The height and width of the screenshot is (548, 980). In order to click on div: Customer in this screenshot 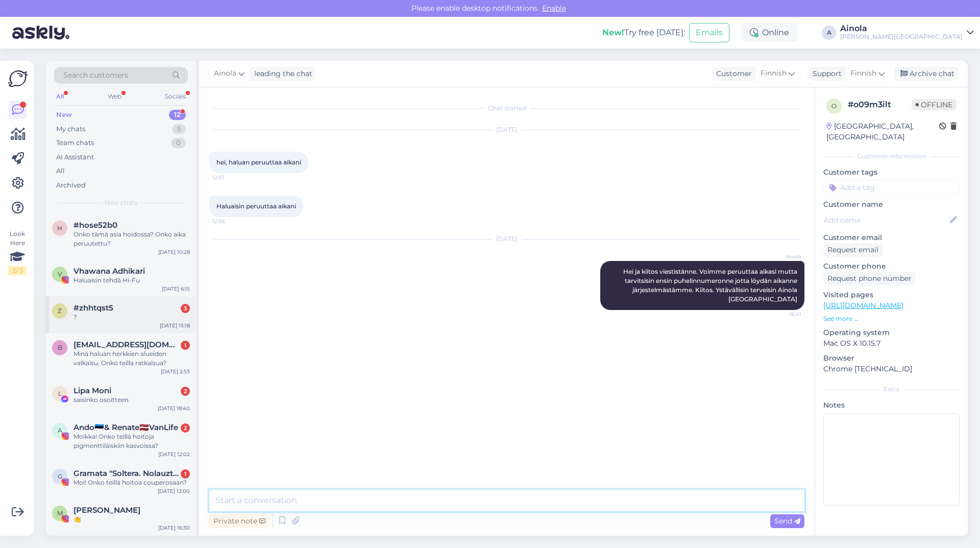, I will do `click(732, 74)`.